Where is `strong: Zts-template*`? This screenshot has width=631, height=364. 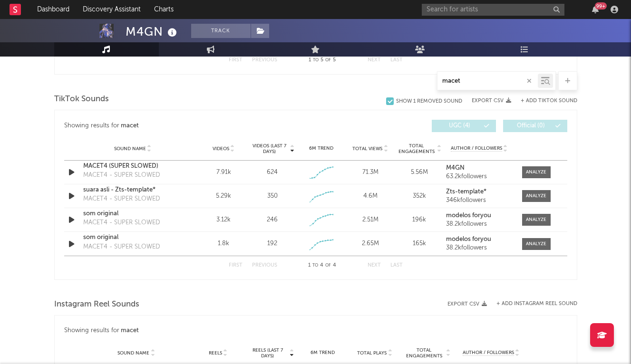 strong: Zts-template* is located at coordinates (466, 191).